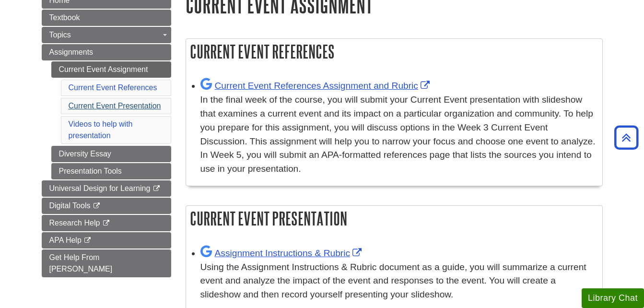 Image resolution: width=644 pixels, height=308 pixels. I want to click on div: In the final week of the course, you will submit your Current Event presentation with slideshow t..., so click(399, 135).